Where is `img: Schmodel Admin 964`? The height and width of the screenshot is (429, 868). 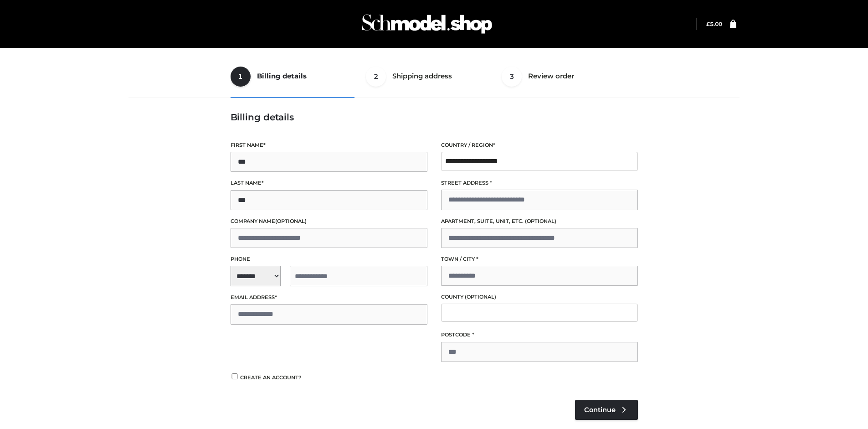
img: Schmodel Admin 964 is located at coordinates (427, 24).